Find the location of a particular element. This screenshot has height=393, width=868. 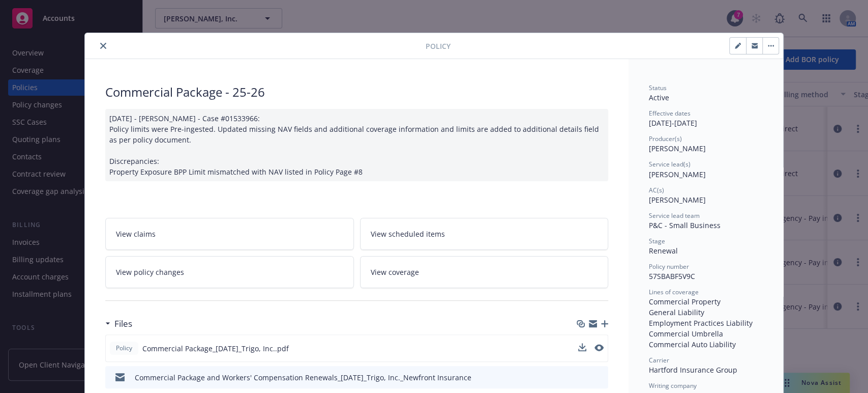

span: Hartford Insurance Group is located at coordinates (693, 370).